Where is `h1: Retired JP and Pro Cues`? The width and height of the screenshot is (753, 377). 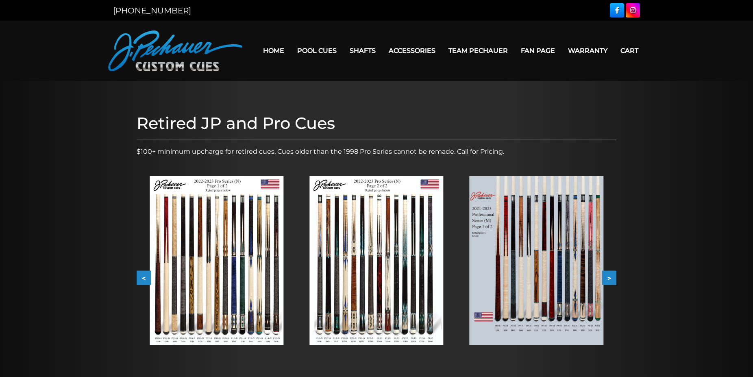
h1: Retired JP and Pro Cues is located at coordinates (376, 123).